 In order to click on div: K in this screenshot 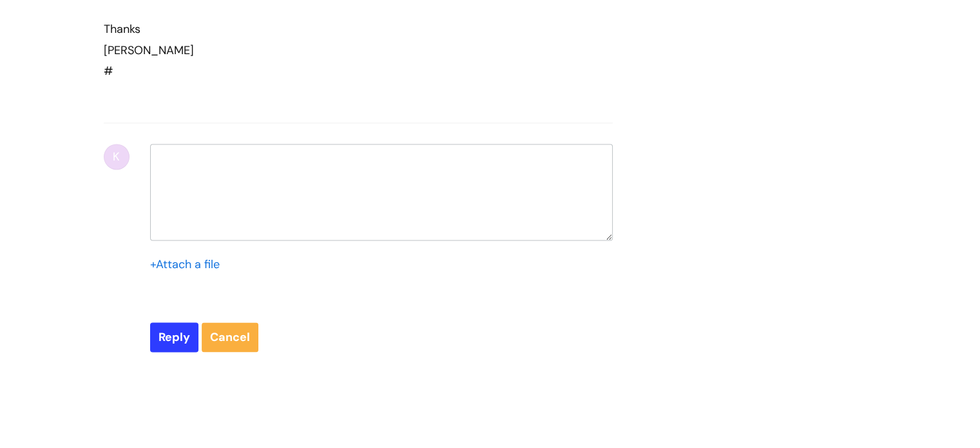, I will do `click(116, 157)`.